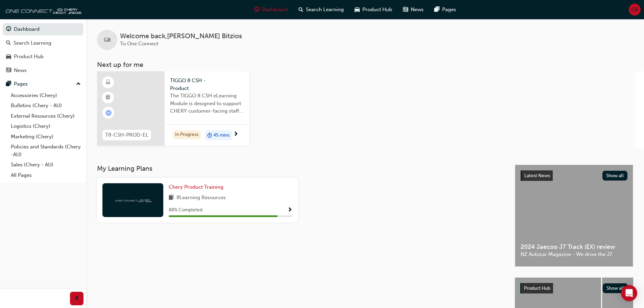 The width and height of the screenshot is (644, 308). Describe the element at coordinates (373, 10) in the screenshot. I see `a: car-iconProduct Hub` at that location.